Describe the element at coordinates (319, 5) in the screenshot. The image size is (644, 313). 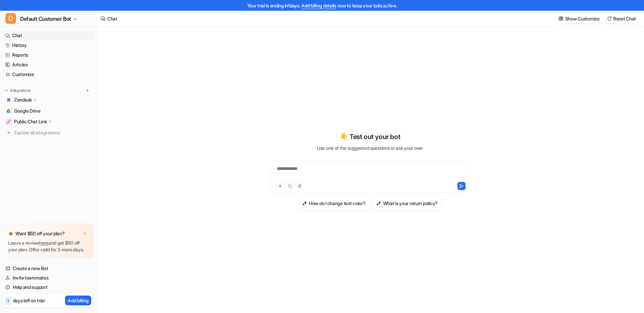
I see `a: Add billing details` at that location.